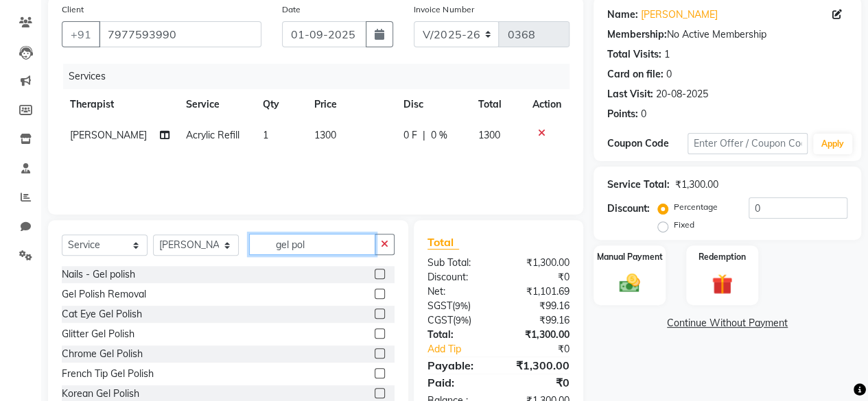 This screenshot has height=401, width=868. I want to click on input: Enter Offer / Coupon Code, so click(747, 143).